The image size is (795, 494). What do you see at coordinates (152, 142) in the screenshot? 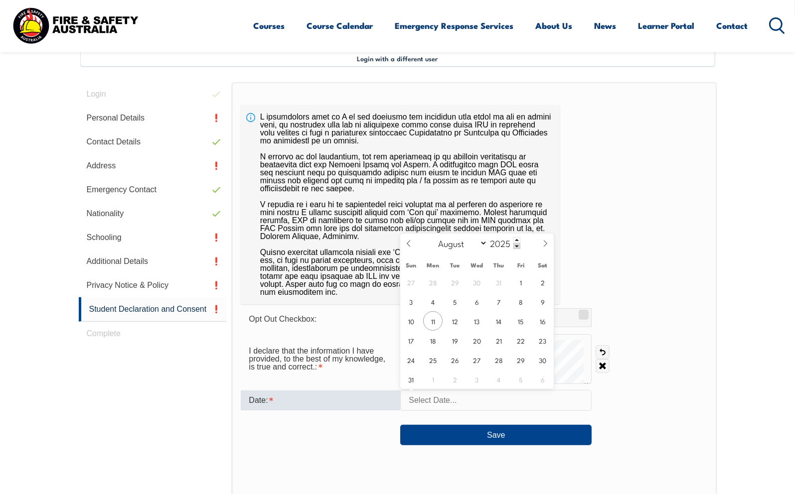
I see `a: Contact Details` at bounding box center [152, 142].